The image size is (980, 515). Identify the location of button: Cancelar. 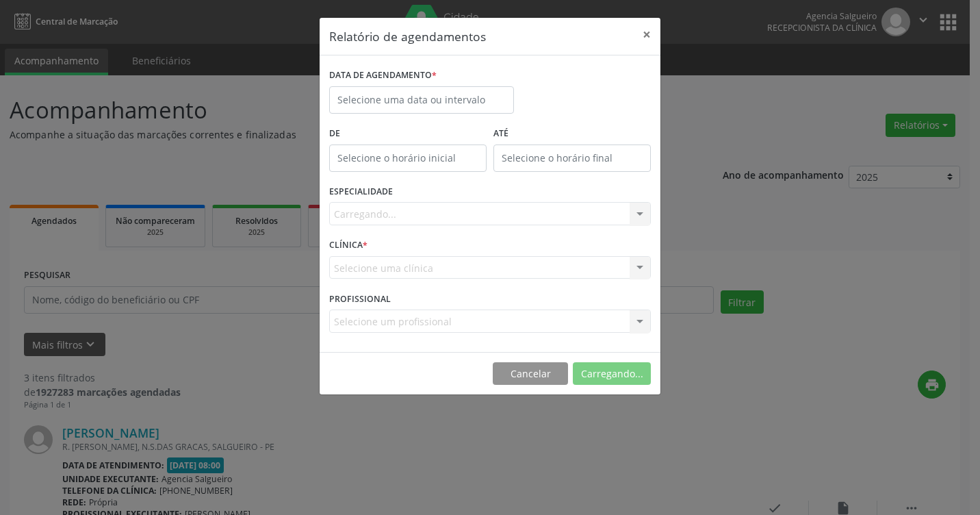
(531, 374).